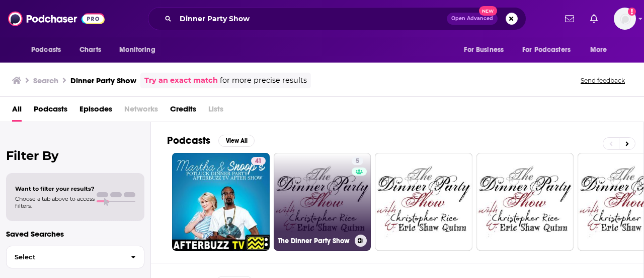  I want to click on span: Credits, so click(183, 111).